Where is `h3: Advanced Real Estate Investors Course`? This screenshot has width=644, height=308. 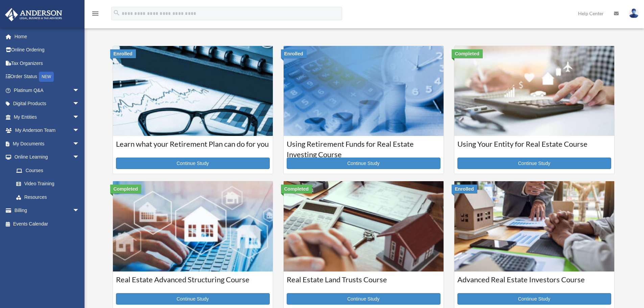
h3: Advanced Real Estate Investors Course is located at coordinates (534, 283).